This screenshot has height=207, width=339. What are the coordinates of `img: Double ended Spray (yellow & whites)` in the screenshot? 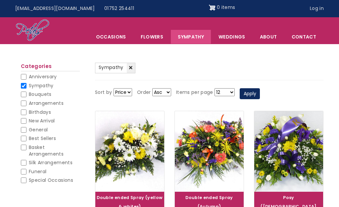 It's located at (130, 151).